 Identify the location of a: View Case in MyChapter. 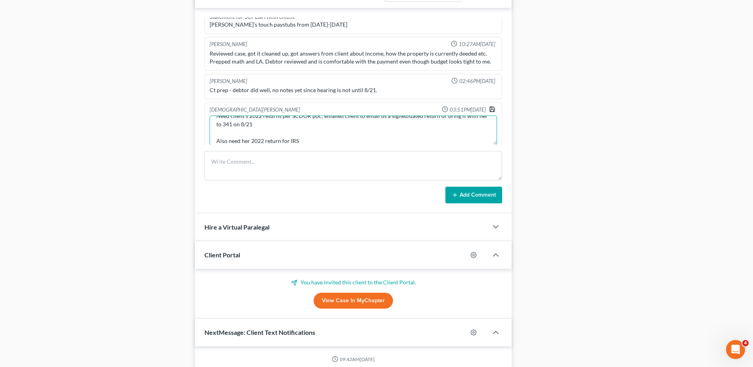
(354, 301).